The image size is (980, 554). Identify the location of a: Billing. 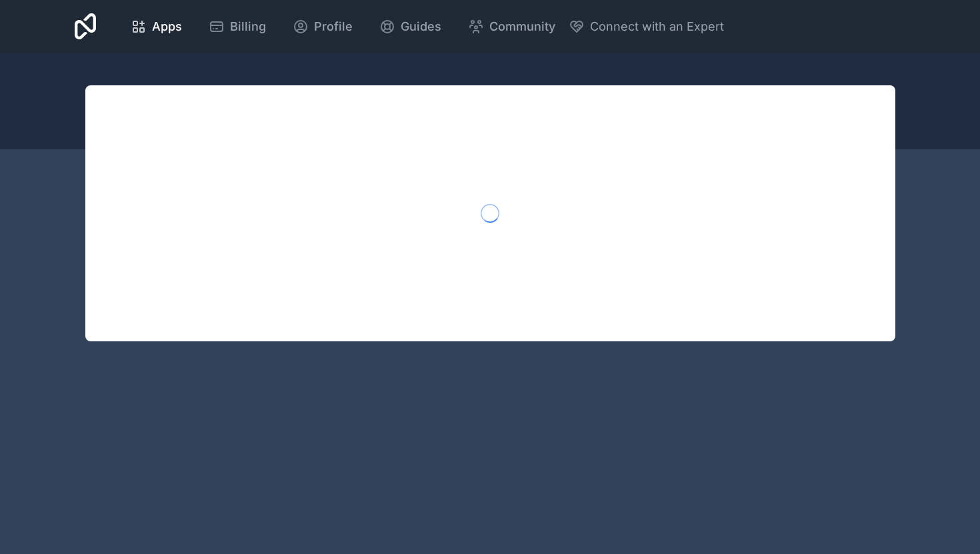
(237, 27).